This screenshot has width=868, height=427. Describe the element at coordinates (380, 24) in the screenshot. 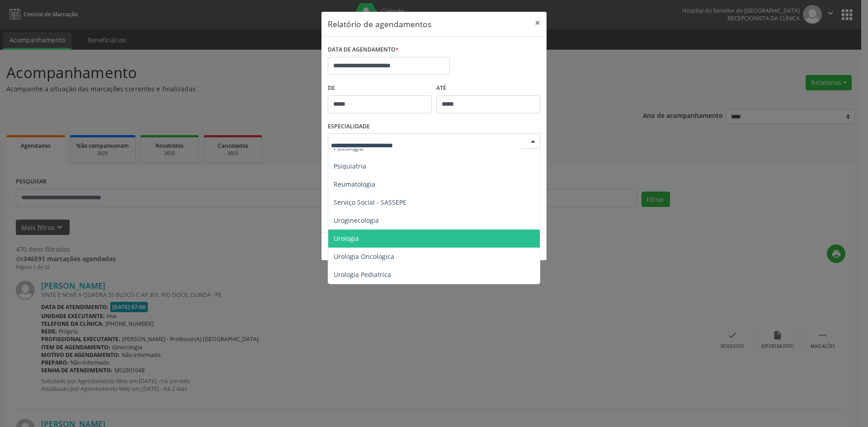

I see `h5: Relatório de agendamentos` at that location.